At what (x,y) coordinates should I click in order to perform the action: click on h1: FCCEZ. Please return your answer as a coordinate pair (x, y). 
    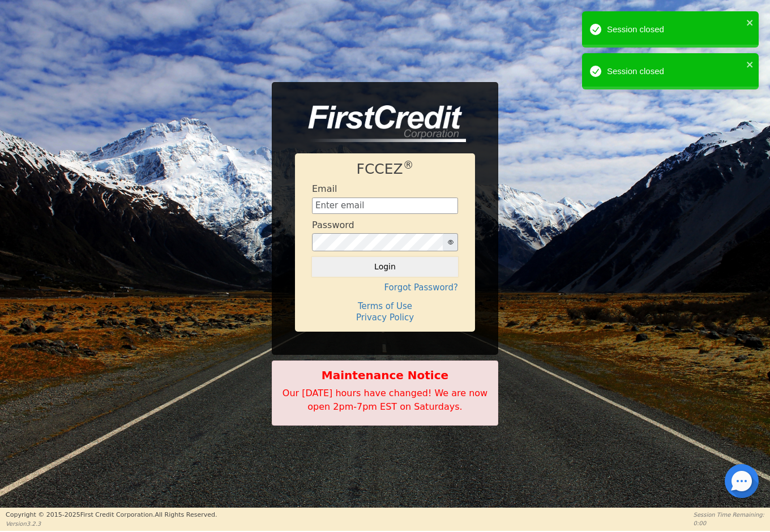
    Looking at the image, I should click on (385, 170).